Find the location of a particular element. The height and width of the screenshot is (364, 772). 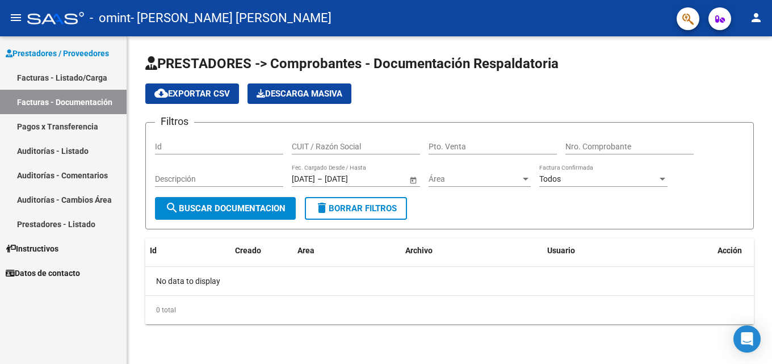

mat-icon: person is located at coordinates (756, 18).